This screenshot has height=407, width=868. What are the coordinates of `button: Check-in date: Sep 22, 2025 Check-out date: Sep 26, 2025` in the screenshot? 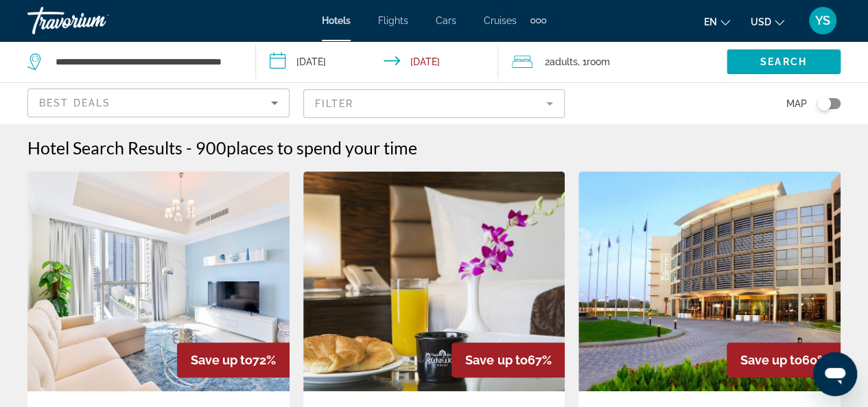 It's located at (377, 62).